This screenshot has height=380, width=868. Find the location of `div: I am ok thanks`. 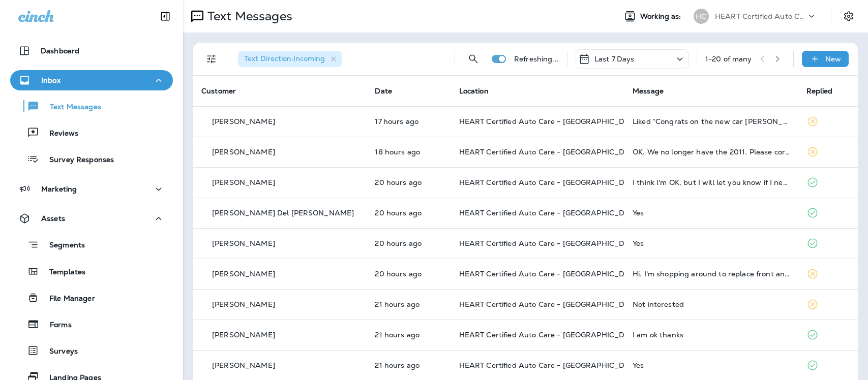

div: I am ok thanks is located at coordinates (711, 335).